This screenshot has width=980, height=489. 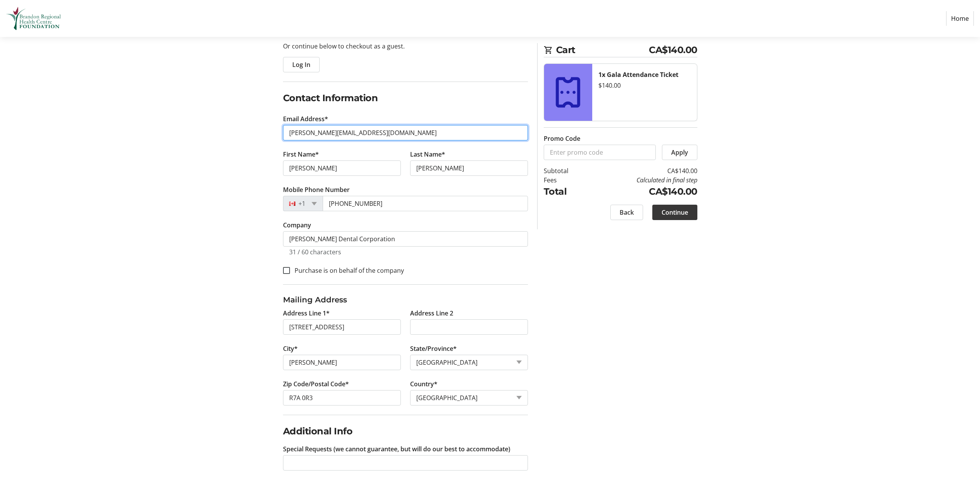 What do you see at coordinates (680, 152) in the screenshot?
I see `span: Apply` at bounding box center [680, 152].